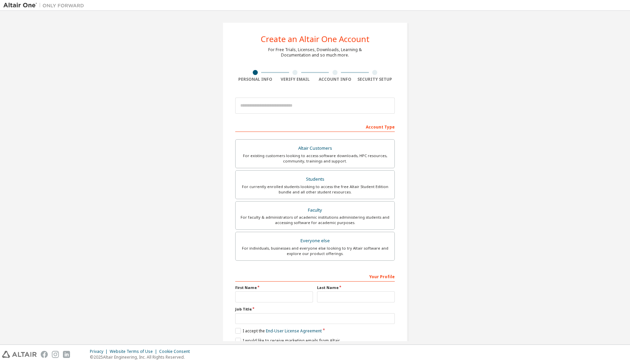 Image resolution: width=630 pixels, height=364 pixels. Describe the element at coordinates (142, 357) in the screenshot. I see `p: © 2025 Altair Engineering, Inc. All Rights Reserved.` at that location.